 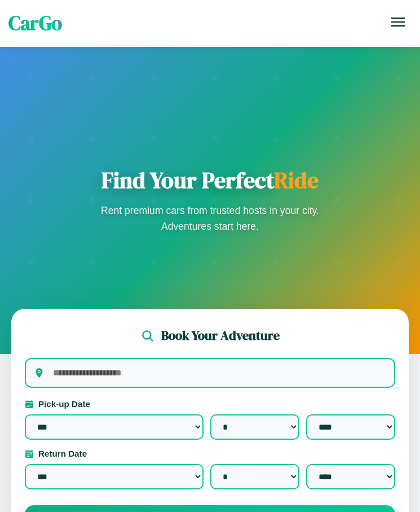 I want to click on label: Pick-up Date, so click(x=210, y=403).